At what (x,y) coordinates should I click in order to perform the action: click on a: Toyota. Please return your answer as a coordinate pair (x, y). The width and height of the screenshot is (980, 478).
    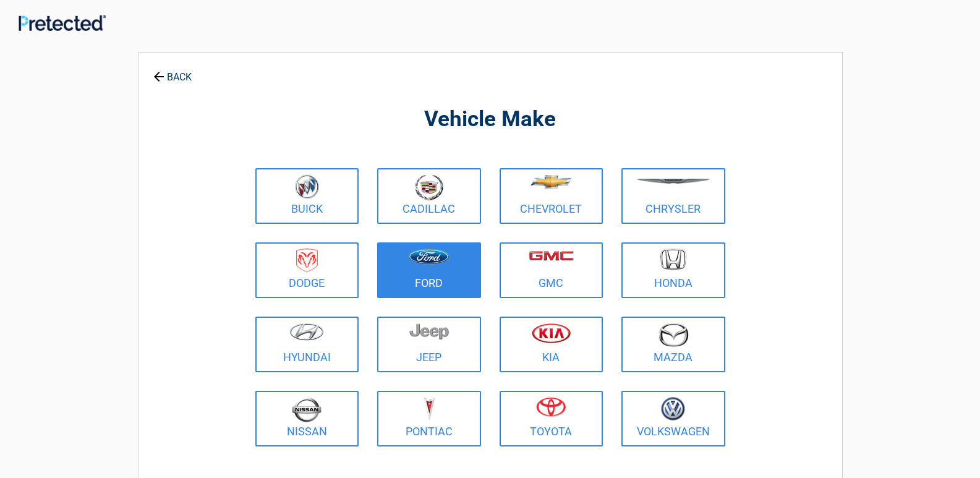
    Looking at the image, I should click on (551, 418).